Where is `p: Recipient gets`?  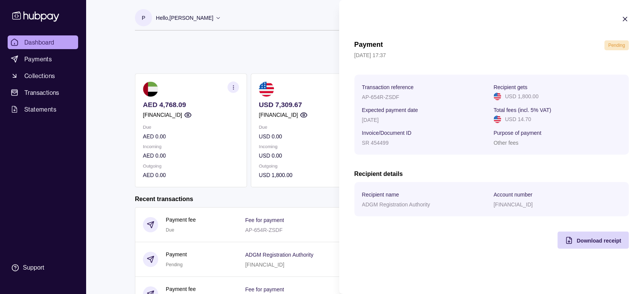
p: Recipient gets is located at coordinates (510, 87).